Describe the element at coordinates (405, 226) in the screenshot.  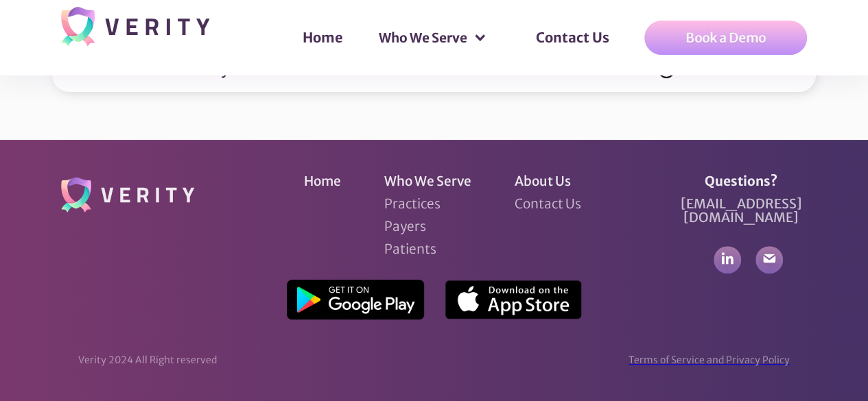
I see `a: Payers` at that location.